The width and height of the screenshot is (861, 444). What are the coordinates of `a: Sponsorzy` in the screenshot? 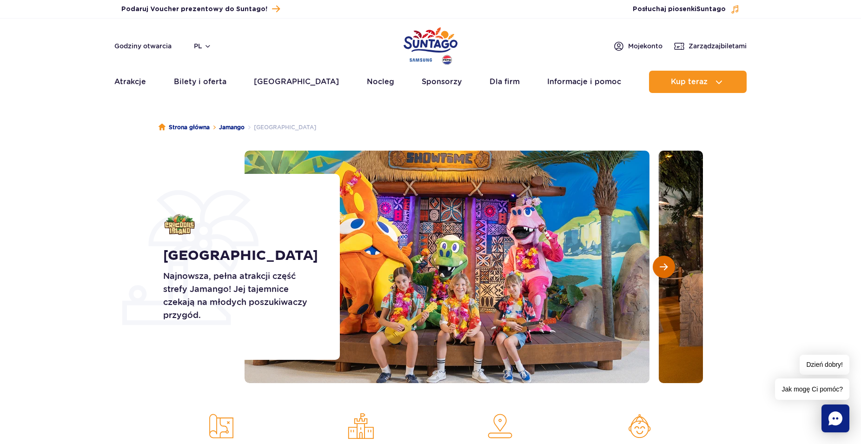 It's located at (442, 82).